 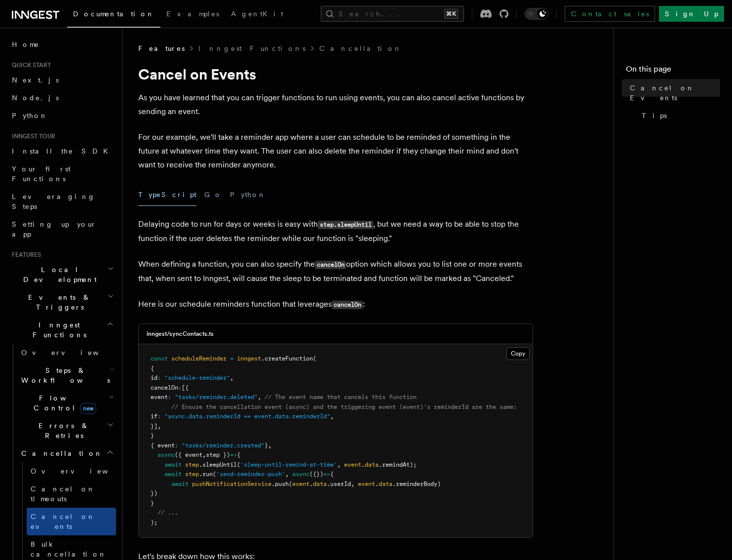 What do you see at coordinates (58, 275) in the screenshot?
I see `span: Local Development` at bounding box center [58, 275].